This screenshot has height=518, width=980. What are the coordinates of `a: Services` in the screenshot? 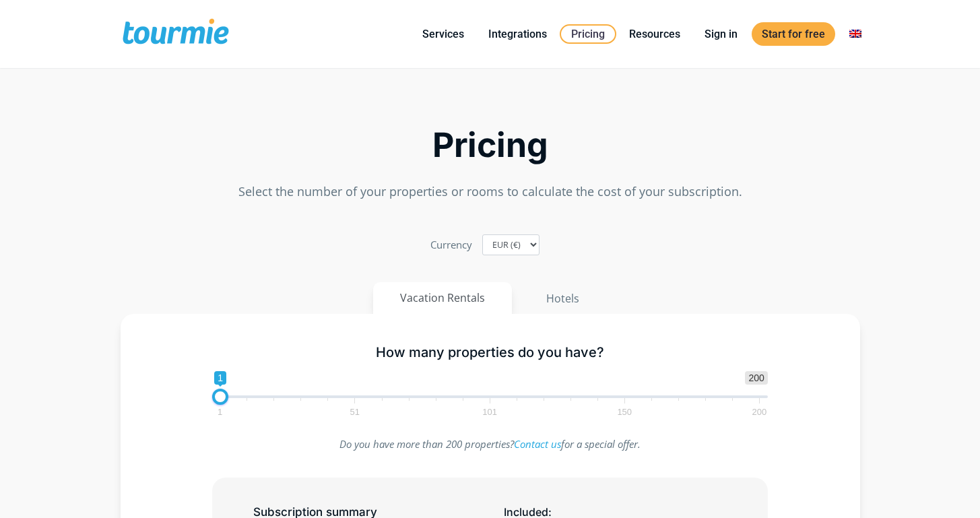 It's located at (443, 34).